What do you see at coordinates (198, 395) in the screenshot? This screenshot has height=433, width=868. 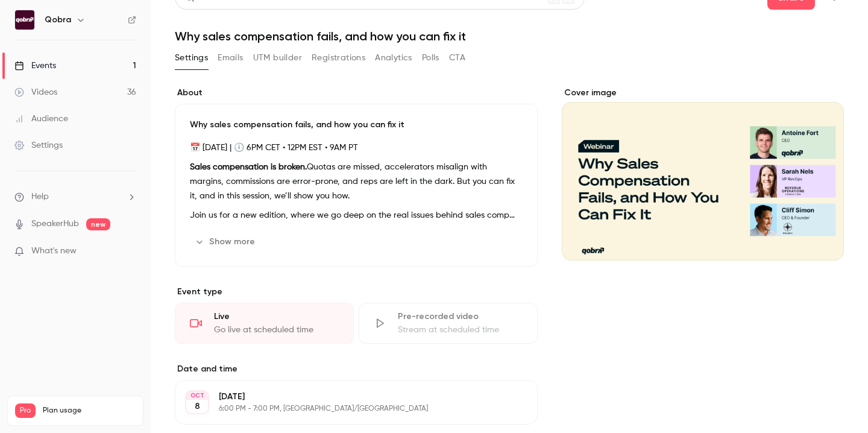 I see `div: OCT` at bounding box center [198, 395].